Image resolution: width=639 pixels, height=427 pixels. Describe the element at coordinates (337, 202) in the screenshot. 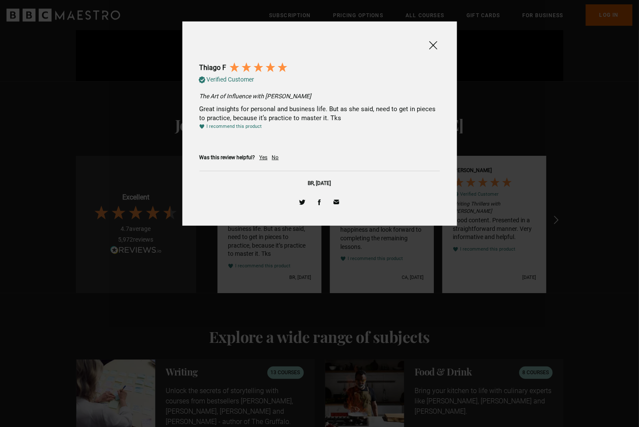

I see `a: Share via Email` at that location.